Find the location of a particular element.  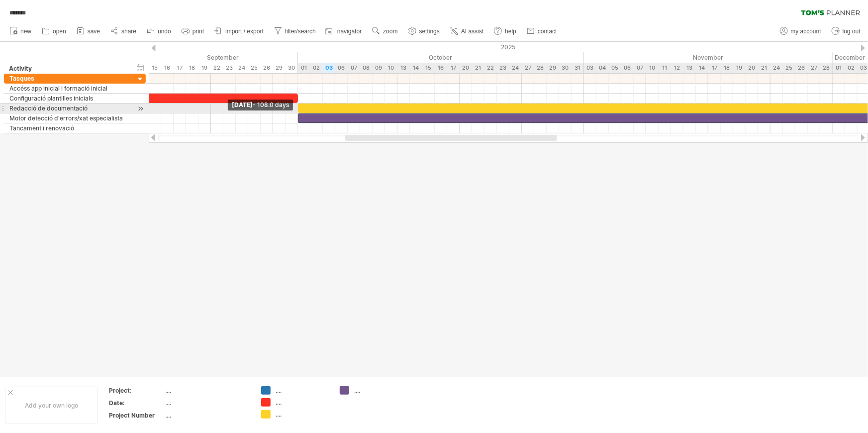

div: Tasques is located at coordinates (70, 78).